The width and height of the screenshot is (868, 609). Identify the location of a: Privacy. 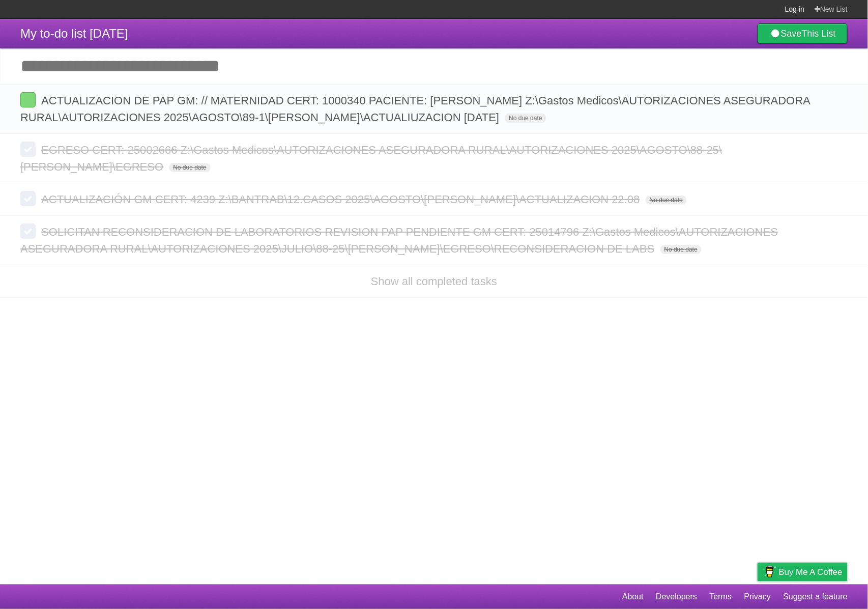
(757, 596).